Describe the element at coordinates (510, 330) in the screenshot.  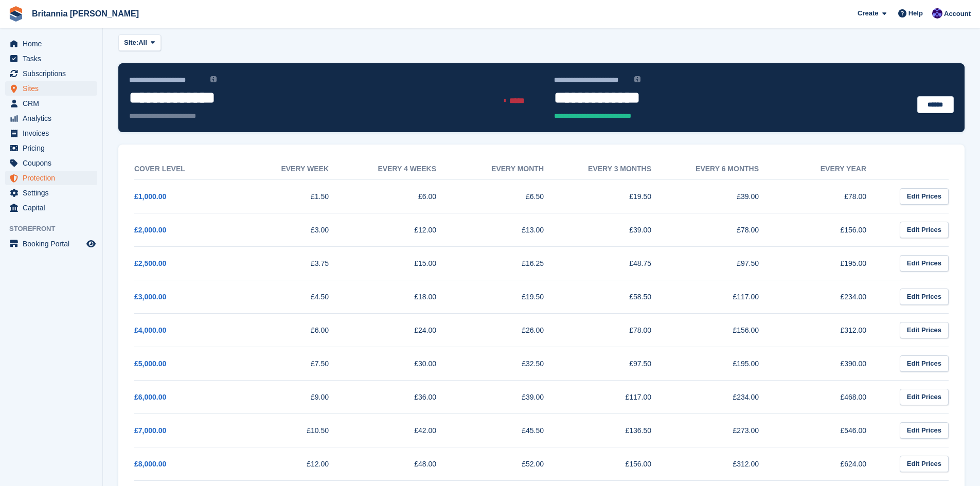
I see `td: £26.00` at that location.